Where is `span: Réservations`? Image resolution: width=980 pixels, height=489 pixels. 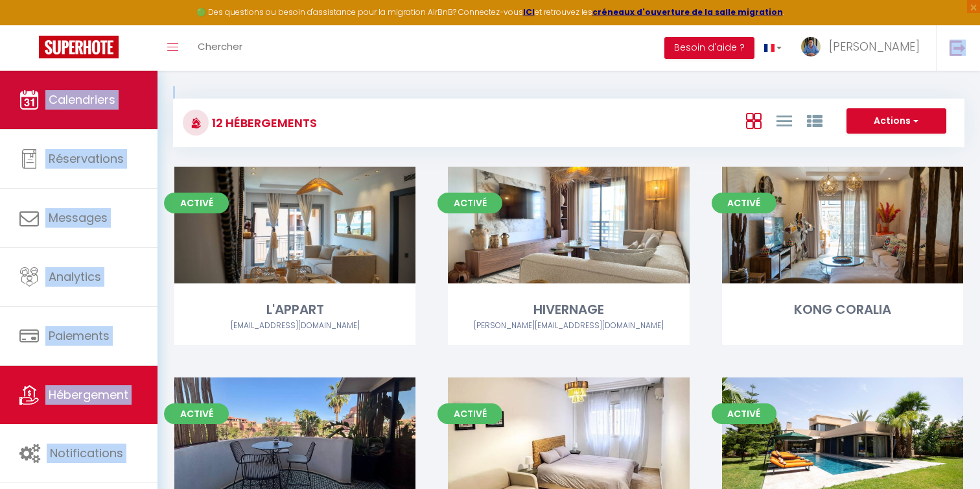
span: Réservations is located at coordinates (86, 159).